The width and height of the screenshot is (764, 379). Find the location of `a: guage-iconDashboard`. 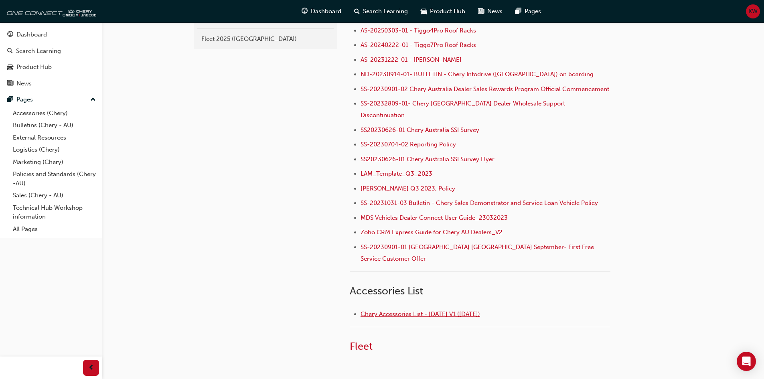

a: guage-iconDashboard is located at coordinates (321, 11).